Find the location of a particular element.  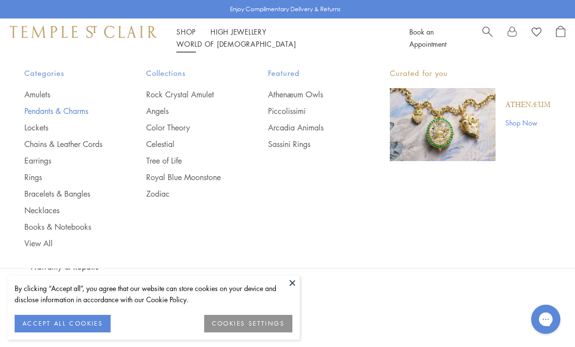

span: Featured is located at coordinates (309, 73).